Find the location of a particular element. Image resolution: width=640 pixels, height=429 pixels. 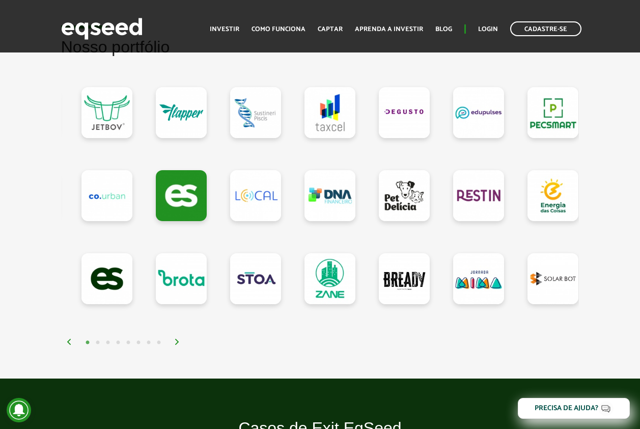

img: arrow%20left.svg is located at coordinates (69, 342).